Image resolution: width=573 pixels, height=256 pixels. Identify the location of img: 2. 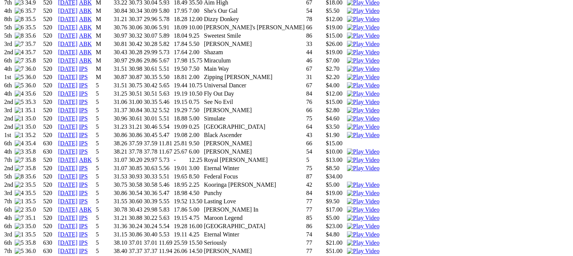
(19, 210).